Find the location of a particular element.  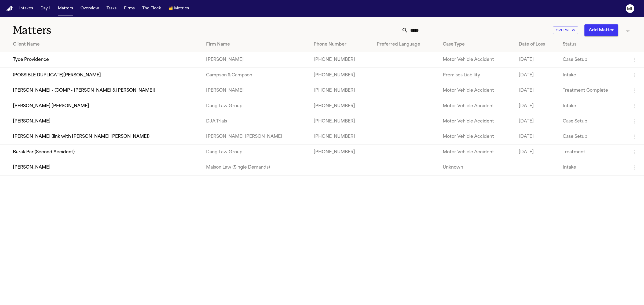

button: The Flock is located at coordinates (152, 9).